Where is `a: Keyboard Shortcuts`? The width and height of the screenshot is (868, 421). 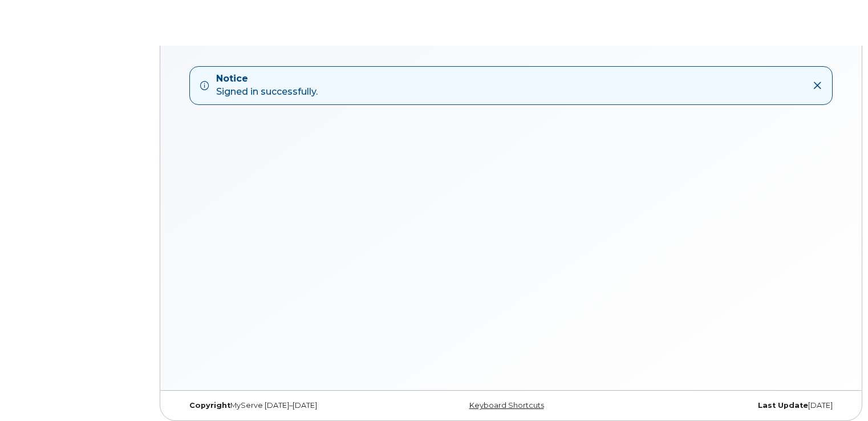 a: Keyboard Shortcuts is located at coordinates (506, 405).